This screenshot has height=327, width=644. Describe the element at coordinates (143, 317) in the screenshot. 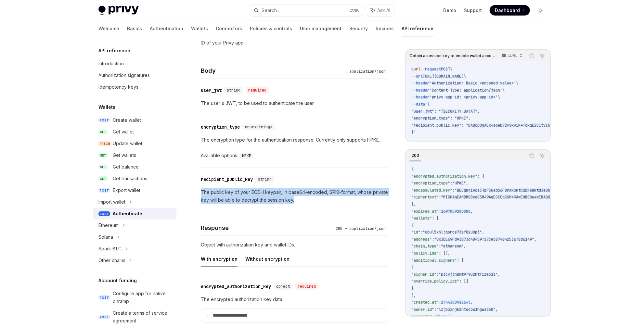

I see `div: Create a terms of service agreement` at that location.